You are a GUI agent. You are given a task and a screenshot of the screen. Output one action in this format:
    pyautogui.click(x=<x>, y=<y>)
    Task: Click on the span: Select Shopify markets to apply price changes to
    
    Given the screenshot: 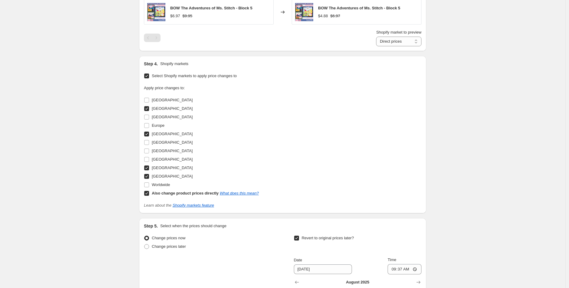 What is the action you would take?
    pyautogui.click(x=194, y=76)
    